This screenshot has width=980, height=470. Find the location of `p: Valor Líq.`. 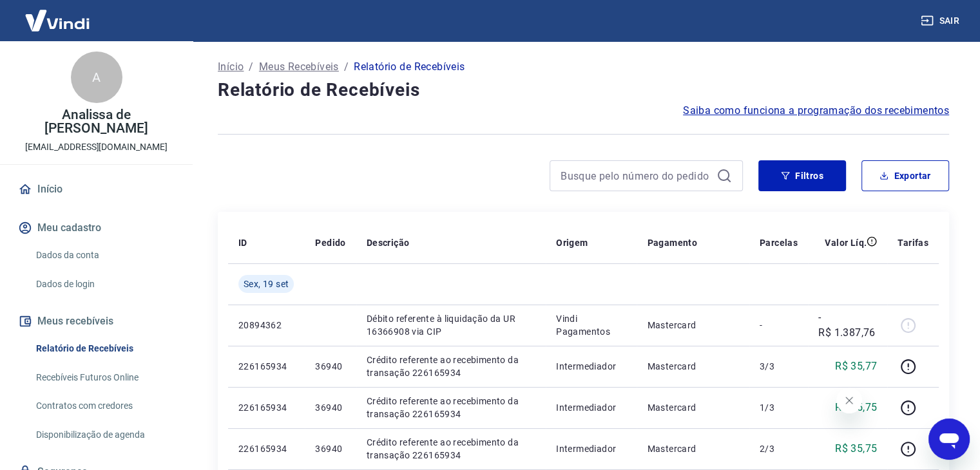

p: Valor Líq. is located at coordinates (846, 243).